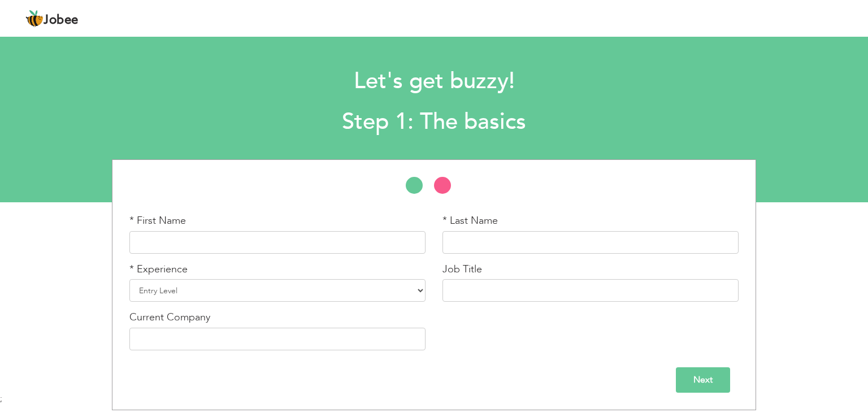 This screenshot has width=868, height=417. What do you see at coordinates (158, 269) in the screenshot?
I see `label: * Experience` at bounding box center [158, 269].